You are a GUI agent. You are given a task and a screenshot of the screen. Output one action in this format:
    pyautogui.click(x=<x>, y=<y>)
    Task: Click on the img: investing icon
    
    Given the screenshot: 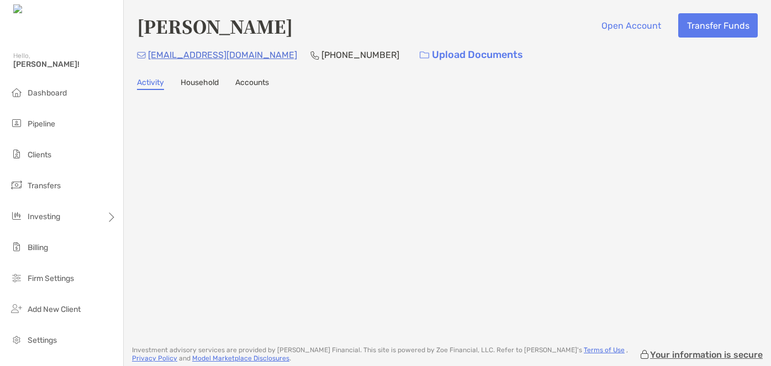 What is the action you would take?
    pyautogui.click(x=17, y=216)
    